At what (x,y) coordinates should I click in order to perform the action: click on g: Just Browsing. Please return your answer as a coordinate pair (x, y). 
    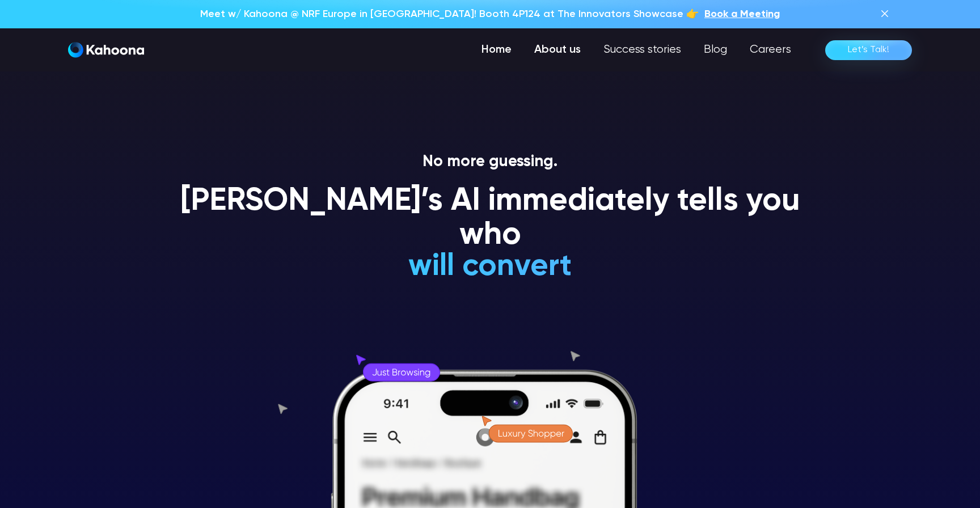
    Looking at the image, I should click on (401, 373).